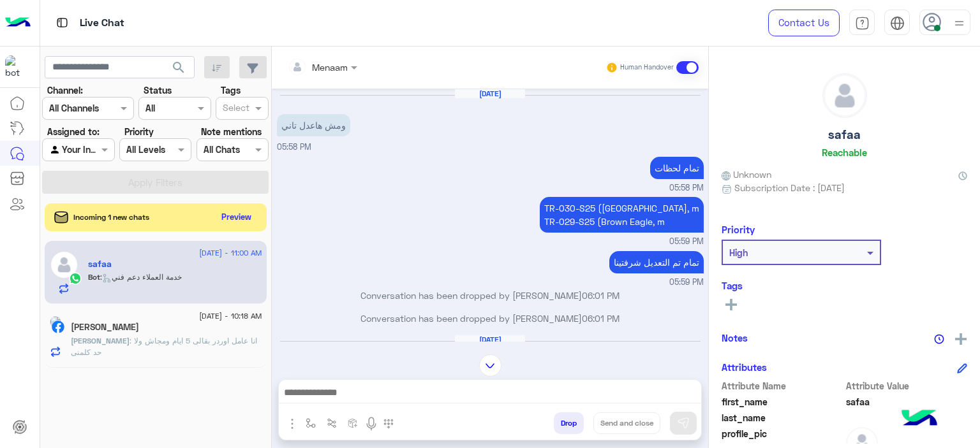 The width and height of the screenshot is (980, 448). What do you see at coordinates (919, 419) in the screenshot?
I see `img: hulul-logo.png` at bounding box center [919, 419].